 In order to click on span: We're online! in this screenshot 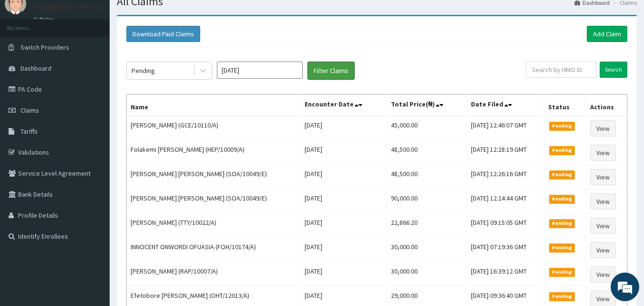, I will do `click(94, 140)`.